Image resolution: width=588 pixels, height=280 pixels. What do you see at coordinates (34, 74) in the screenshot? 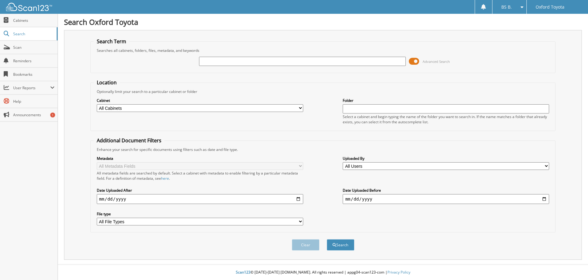
I see `span: Bookmarks` at bounding box center [34, 74].